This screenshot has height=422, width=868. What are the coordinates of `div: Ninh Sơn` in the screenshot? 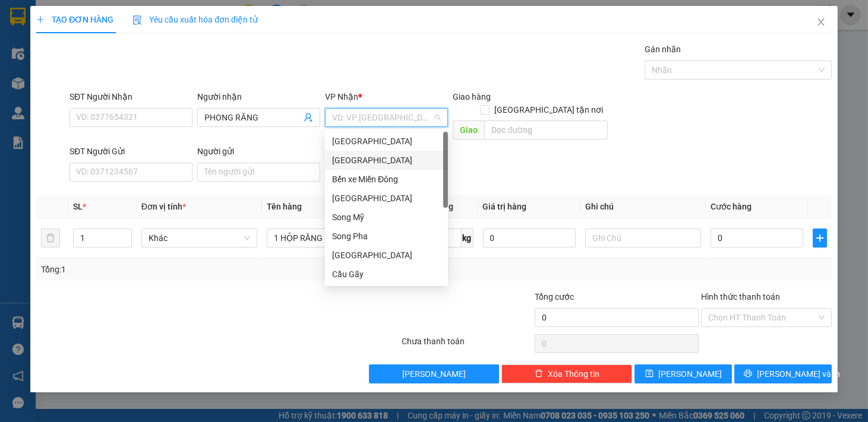 It's located at (386, 141).